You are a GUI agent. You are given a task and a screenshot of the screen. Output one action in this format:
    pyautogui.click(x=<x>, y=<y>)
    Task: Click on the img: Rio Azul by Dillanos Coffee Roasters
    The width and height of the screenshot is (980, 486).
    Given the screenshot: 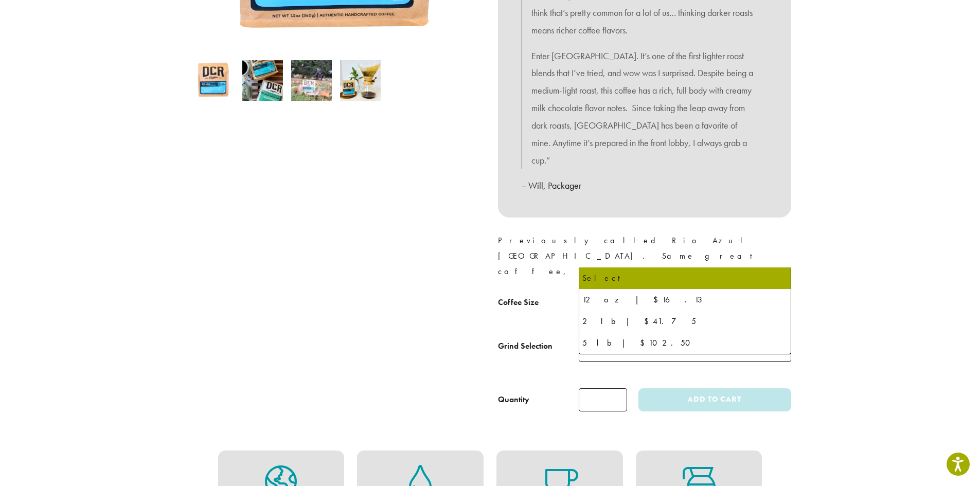 What is the action you would take?
    pyautogui.click(x=213, y=81)
    